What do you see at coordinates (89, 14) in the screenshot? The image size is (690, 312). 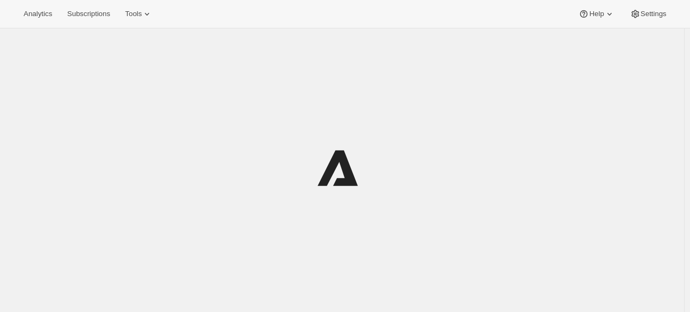 I see `button: Subscriptions` at bounding box center [89, 14].